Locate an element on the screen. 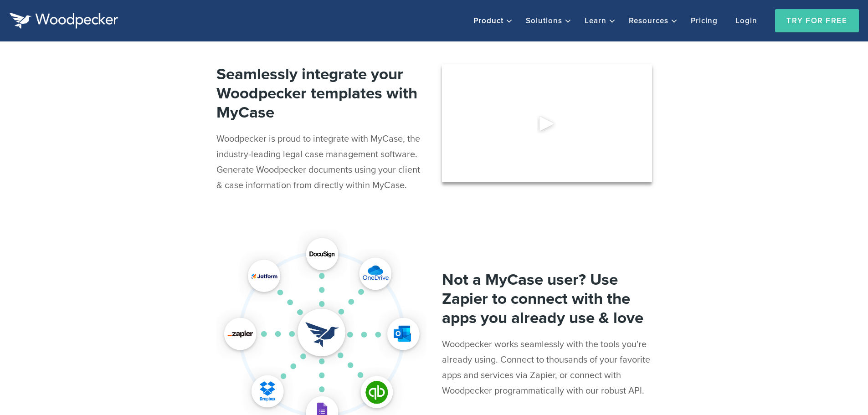 The image size is (868, 415). p: Woodpecker is proud to integrate with MyCase, the industry-leading legal case management software... is located at coordinates (321, 162).